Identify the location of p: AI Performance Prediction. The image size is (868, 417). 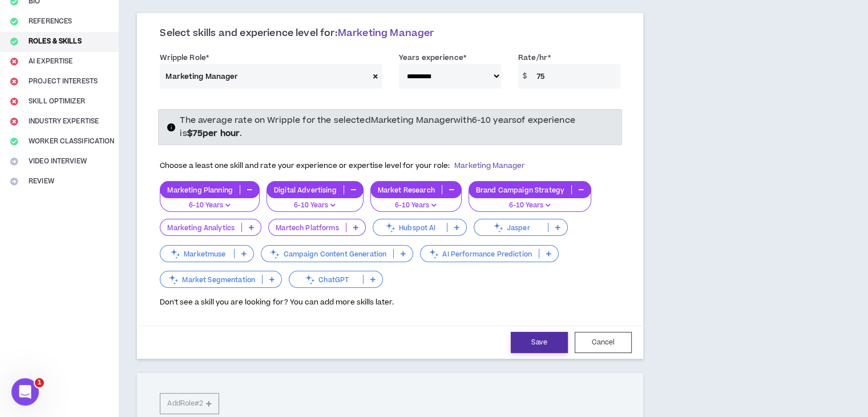
(480, 254).